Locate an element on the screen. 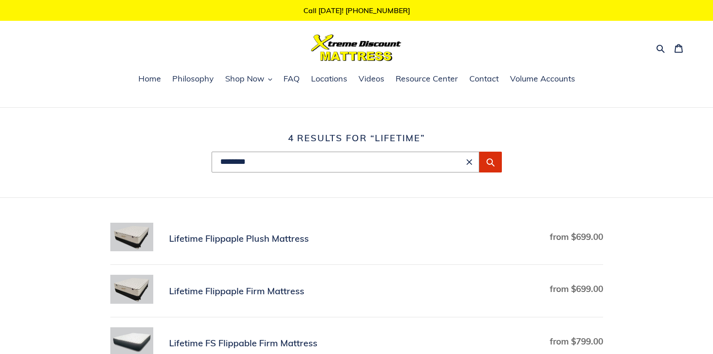 This screenshot has height=354, width=713. a: Home is located at coordinates (150, 79).